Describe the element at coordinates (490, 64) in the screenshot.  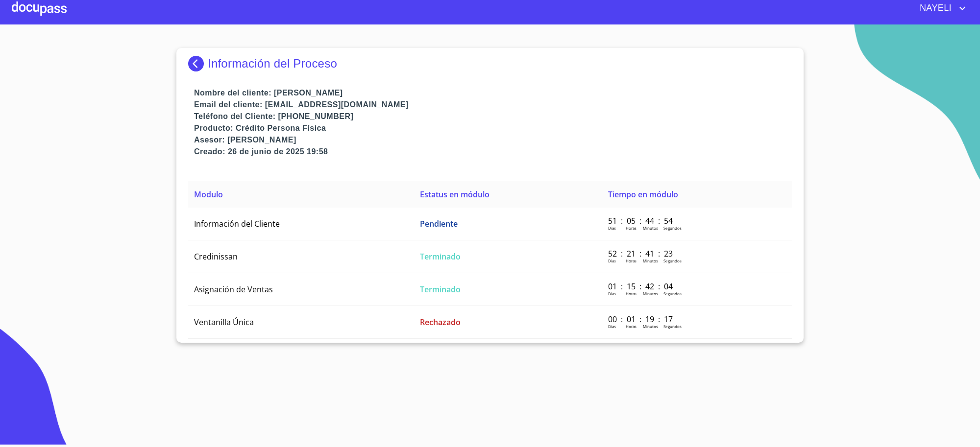
I see `div: Información del Proceso` at that location.